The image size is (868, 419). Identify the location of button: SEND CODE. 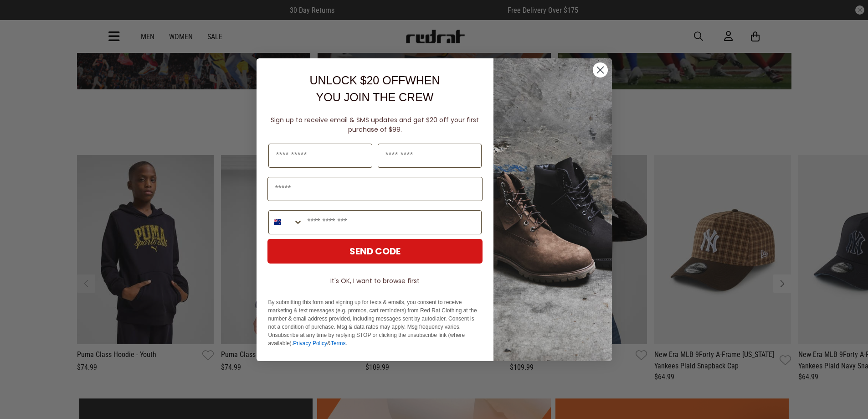
(375, 252).